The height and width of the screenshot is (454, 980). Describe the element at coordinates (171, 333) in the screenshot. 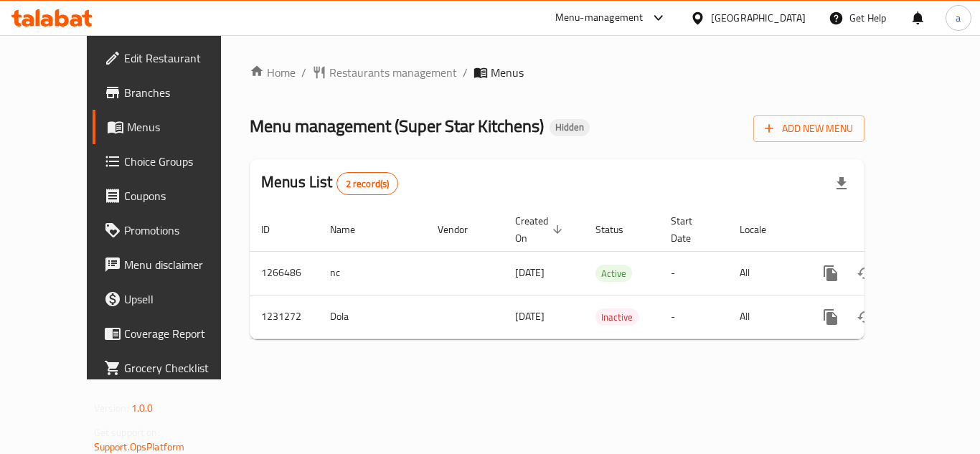

I see `a: Coverage Report` at that location.